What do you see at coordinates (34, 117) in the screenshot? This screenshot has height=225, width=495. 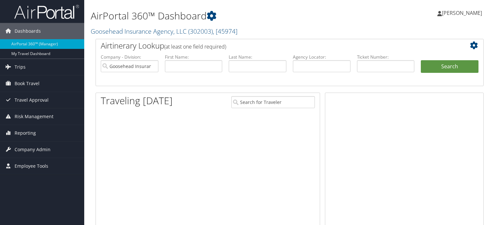 I see `span: Risk Management` at bounding box center [34, 117].